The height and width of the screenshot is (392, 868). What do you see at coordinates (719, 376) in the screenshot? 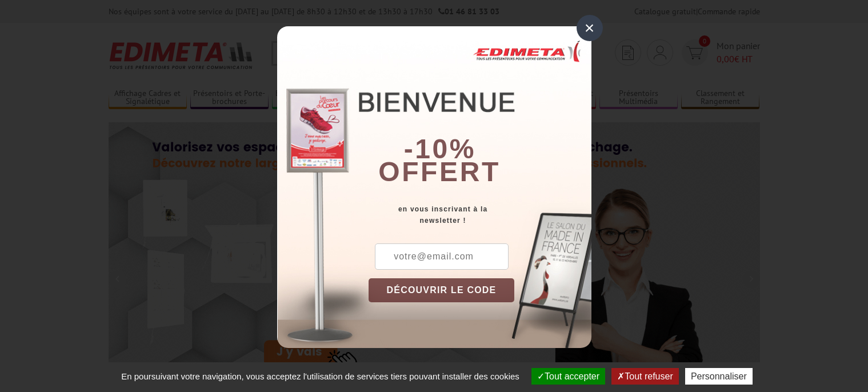
I see `button: Personnaliser (fenêtre modale)` at bounding box center [719, 376].